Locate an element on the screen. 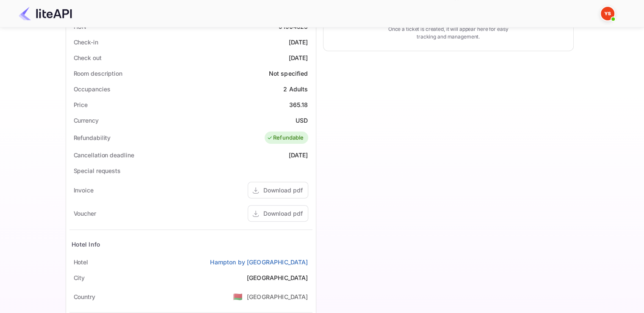 Image resolution: width=644 pixels, height=313 pixels. div: Country is located at coordinates (84, 297).